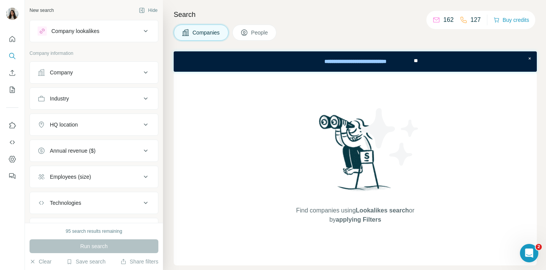 Image resolution: width=546 pixels, height=270 pixels. I want to click on p: 127, so click(476, 20).